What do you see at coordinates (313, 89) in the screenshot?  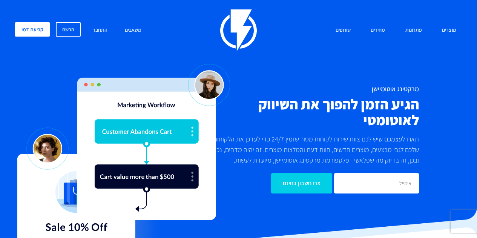 I see `h1: מרקטינג אוטומיישן` at bounding box center [313, 89].